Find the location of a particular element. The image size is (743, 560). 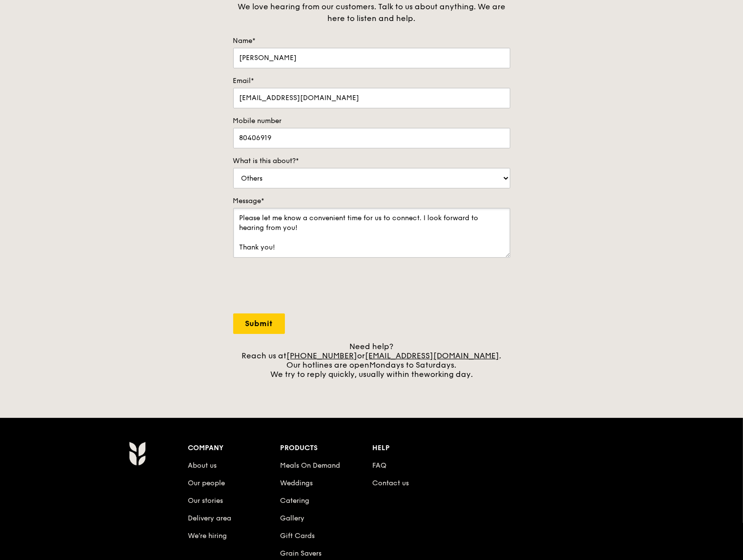

label: Email* is located at coordinates (372, 81).